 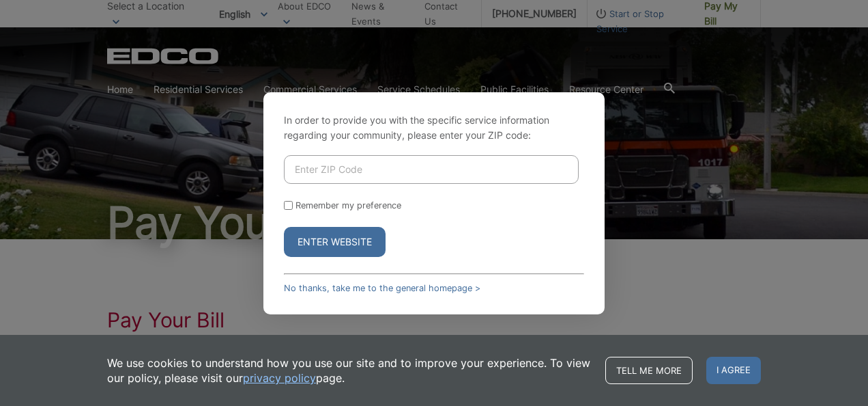 I want to click on a: privacy policy, so click(x=279, y=377).